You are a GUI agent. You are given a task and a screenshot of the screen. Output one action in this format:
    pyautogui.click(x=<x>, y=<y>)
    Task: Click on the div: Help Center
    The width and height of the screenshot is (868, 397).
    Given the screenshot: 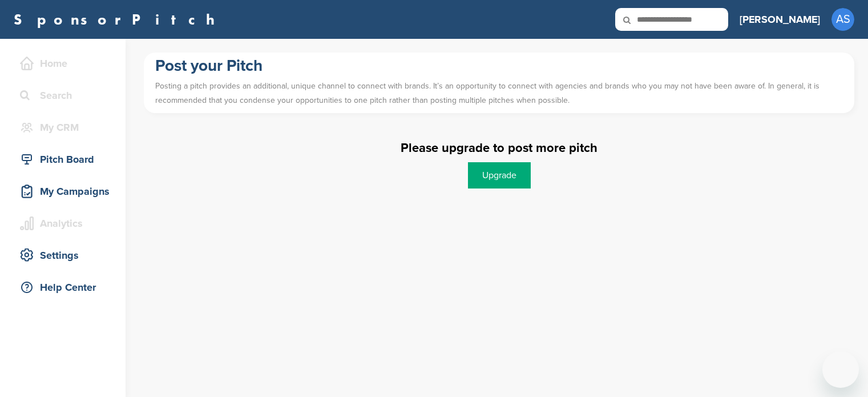 What is the action you would take?
    pyautogui.click(x=65, y=287)
    